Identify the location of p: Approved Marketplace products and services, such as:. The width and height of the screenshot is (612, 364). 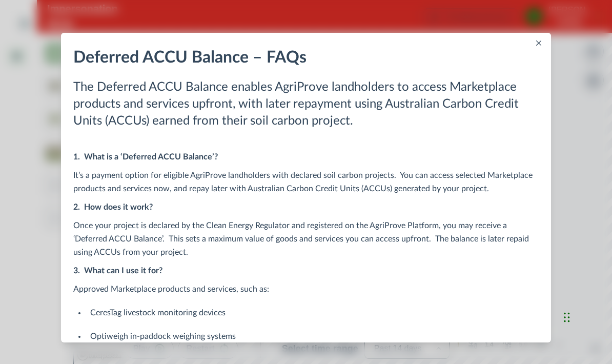
(306, 289).